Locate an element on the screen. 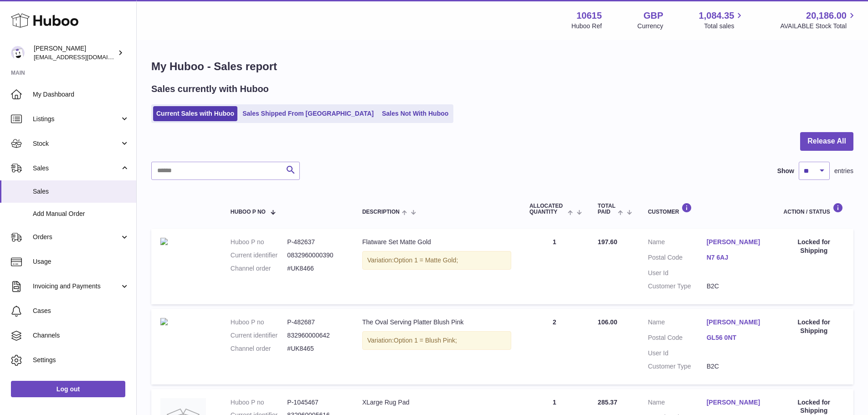 This screenshot has width=868, height=415. dd: 832960000642 is located at coordinates (315, 335).